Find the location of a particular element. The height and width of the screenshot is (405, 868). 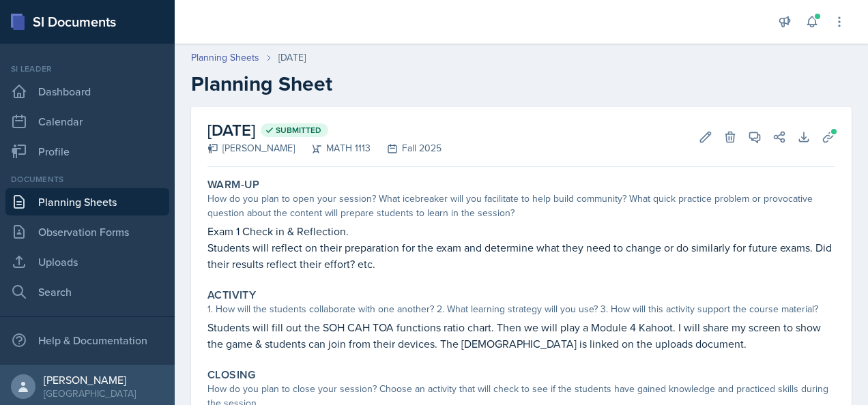

div: Documents is located at coordinates (87, 180).